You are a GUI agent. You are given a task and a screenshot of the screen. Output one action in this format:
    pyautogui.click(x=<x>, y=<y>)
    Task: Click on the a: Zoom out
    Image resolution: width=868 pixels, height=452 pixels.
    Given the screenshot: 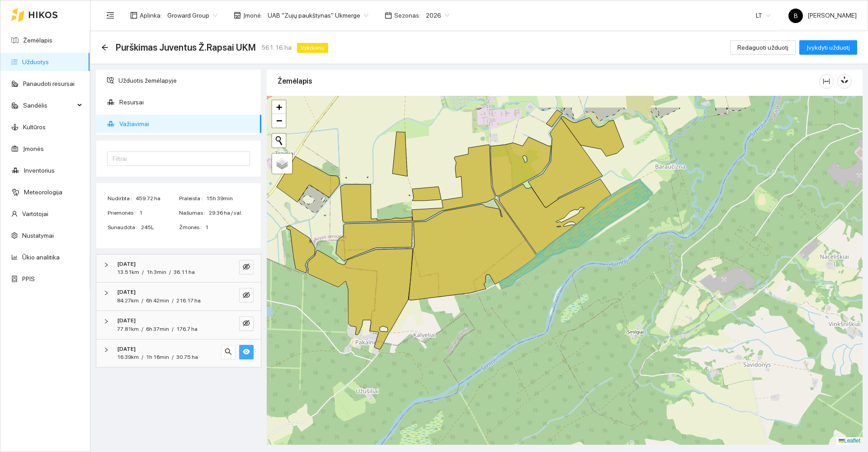 What is the action you would take?
    pyautogui.click(x=279, y=121)
    